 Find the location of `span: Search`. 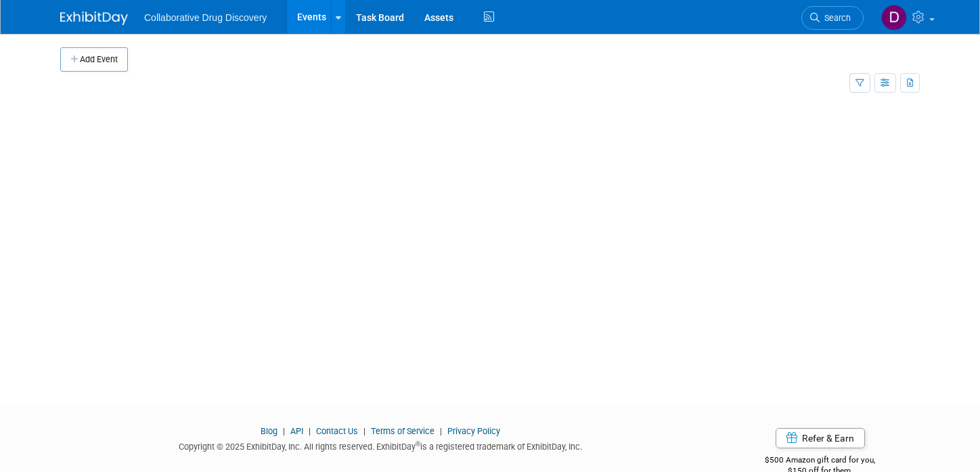

span: Search is located at coordinates (835, 17).